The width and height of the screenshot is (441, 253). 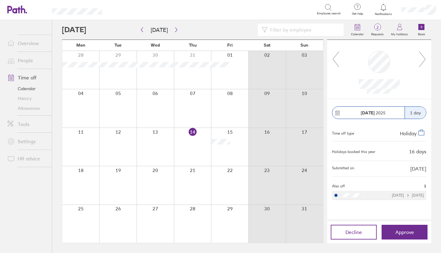 What do you see at coordinates (343, 132) in the screenshot?
I see `div: Time off type` at bounding box center [343, 132].